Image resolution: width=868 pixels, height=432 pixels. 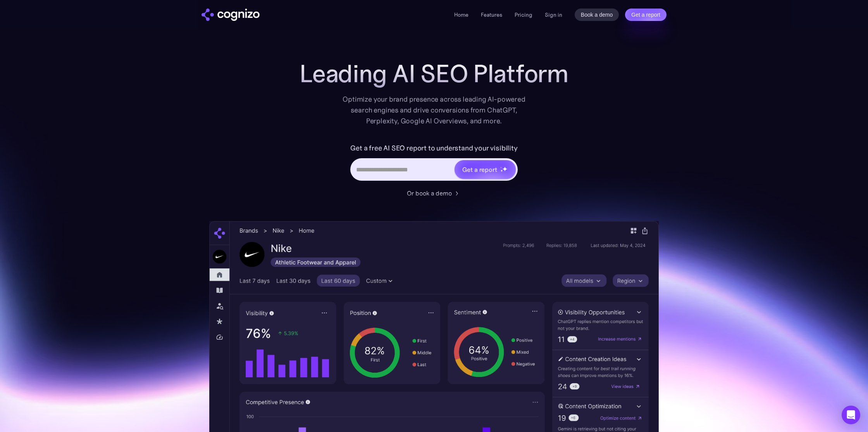 I want to click on label: Get a free AI SEO report to understand your visibility, so click(x=434, y=148).